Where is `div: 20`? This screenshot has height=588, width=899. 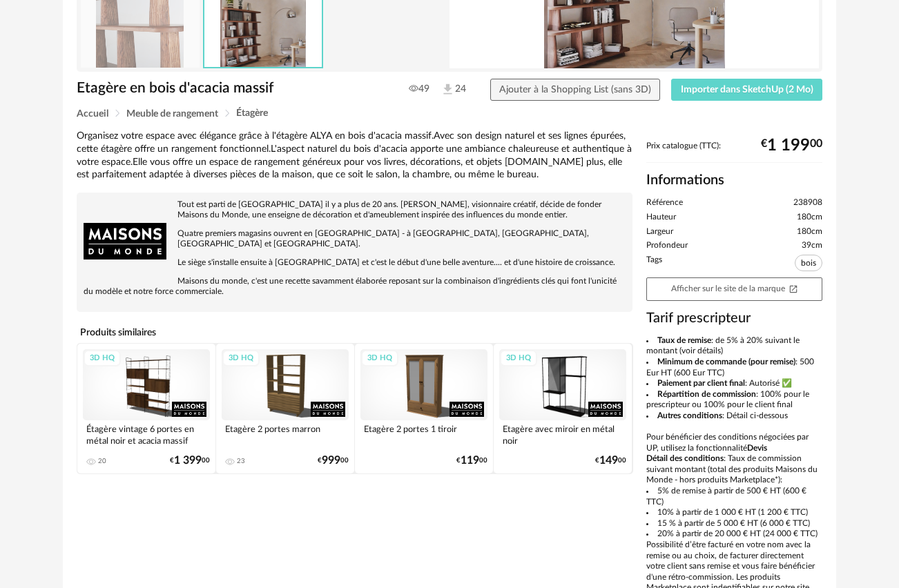 div: 20 is located at coordinates (103, 461).